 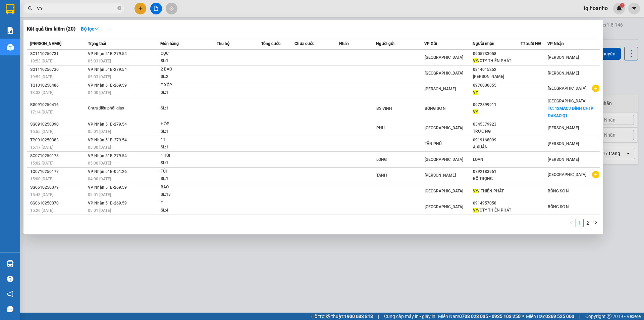 I want to click on div: T XỐP, so click(x=186, y=85).